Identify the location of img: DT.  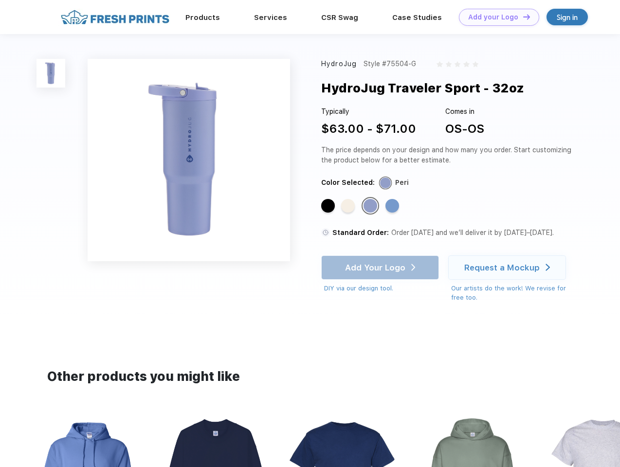
(527, 17).